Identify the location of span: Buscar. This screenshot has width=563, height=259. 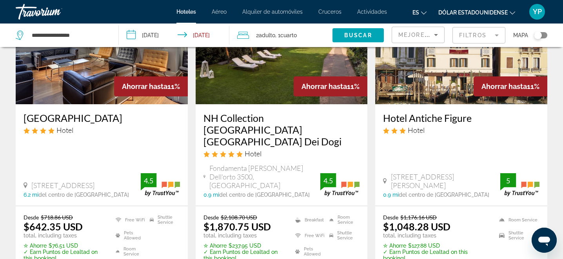
(358, 35).